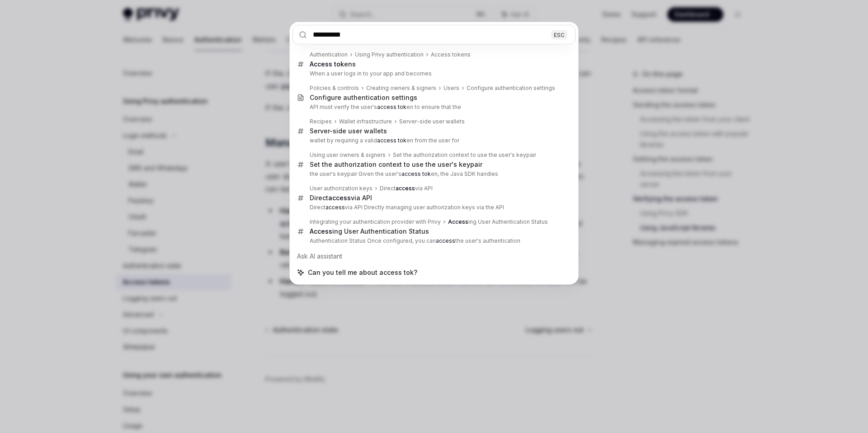 The width and height of the screenshot is (868, 433). What do you see at coordinates (452, 88) in the screenshot?
I see `div: Users` at bounding box center [452, 88].